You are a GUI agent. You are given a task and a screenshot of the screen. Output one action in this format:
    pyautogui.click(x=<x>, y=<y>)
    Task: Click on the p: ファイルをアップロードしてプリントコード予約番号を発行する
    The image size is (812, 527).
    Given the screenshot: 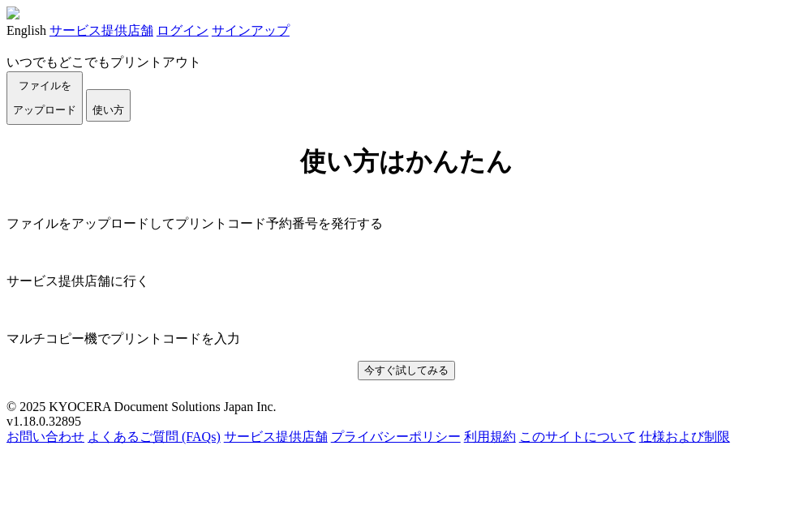 What is the action you would take?
    pyautogui.click(x=406, y=223)
    